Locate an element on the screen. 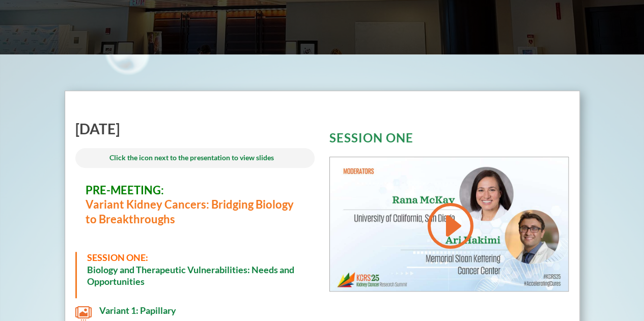 The image size is (644, 321). span: Variant 1: Papillary is located at coordinates (137, 310).